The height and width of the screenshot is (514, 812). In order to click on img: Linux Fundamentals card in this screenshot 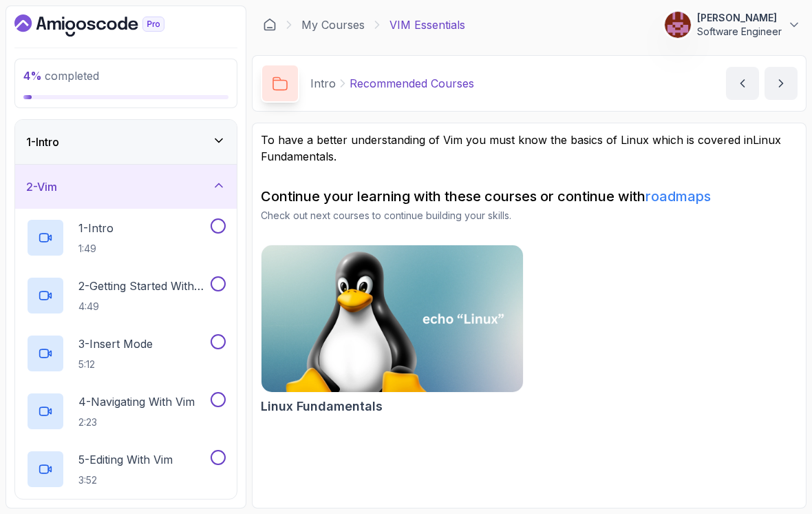, I will do `click(392, 318)`.